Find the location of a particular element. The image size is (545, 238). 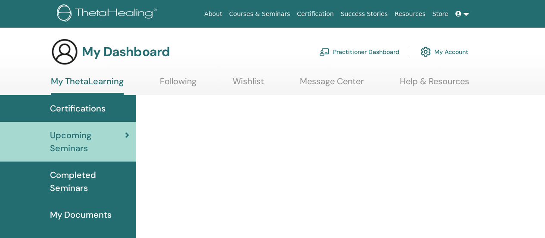

a: Following is located at coordinates (178, 84).